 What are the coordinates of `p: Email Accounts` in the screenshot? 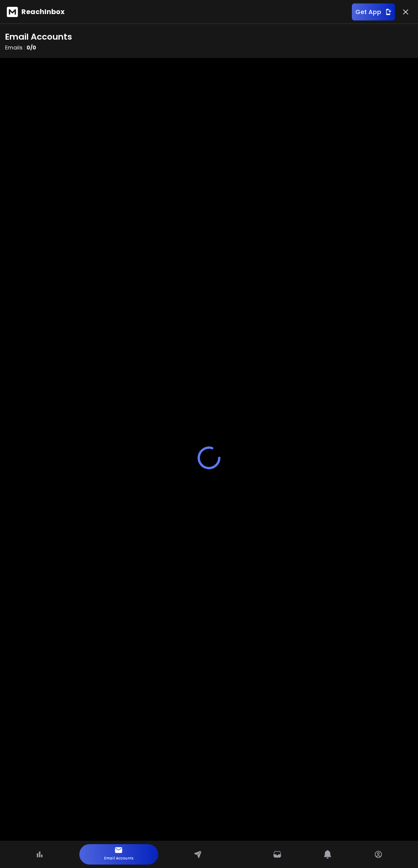 It's located at (118, 859).